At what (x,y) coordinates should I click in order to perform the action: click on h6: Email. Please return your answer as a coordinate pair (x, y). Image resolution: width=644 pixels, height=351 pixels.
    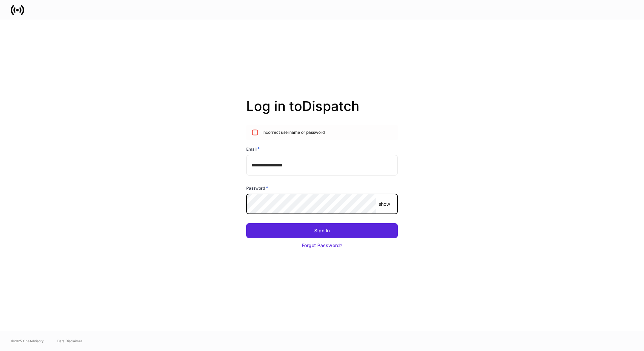
    Looking at the image, I should click on (253, 149).